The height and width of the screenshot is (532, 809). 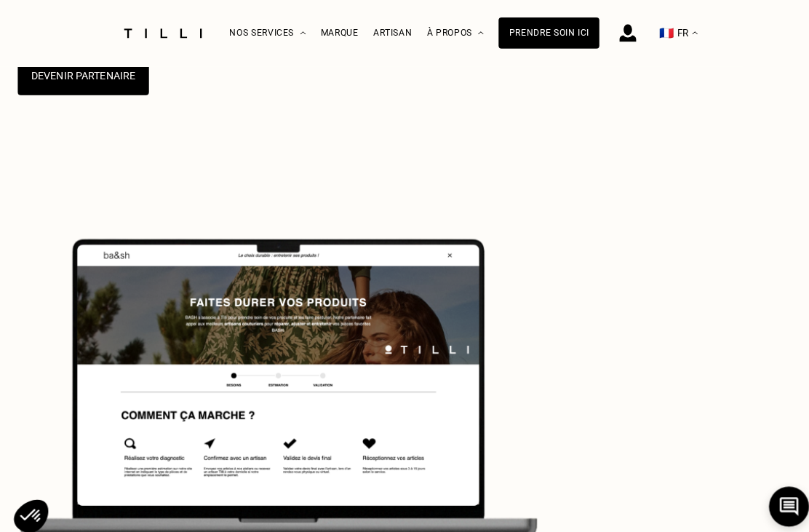 What do you see at coordinates (297, 33) in the screenshot?
I see `img: Menu déroulant` at bounding box center [297, 33].